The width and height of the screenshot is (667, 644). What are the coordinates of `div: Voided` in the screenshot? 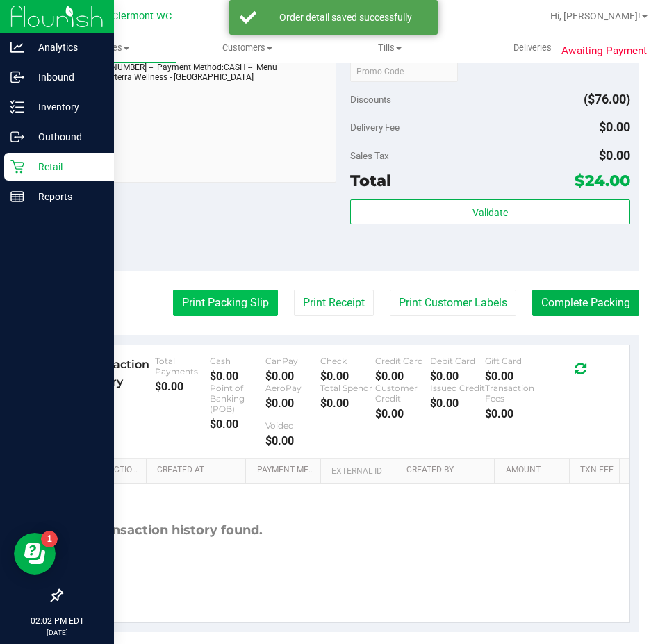 It's located at (292, 425).